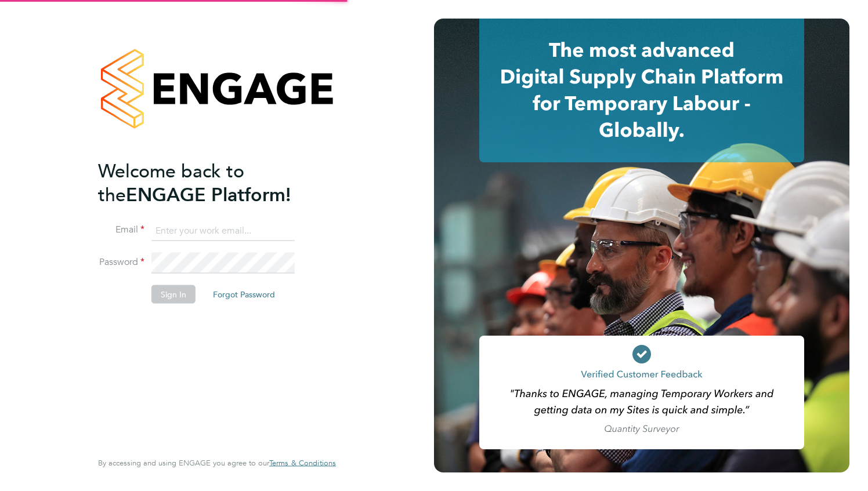 The width and height of the screenshot is (868, 491). What do you see at coordinates (171, 183) in the screenshot?
I see `span: Welcome back to the` at bounding box center [171, 183].